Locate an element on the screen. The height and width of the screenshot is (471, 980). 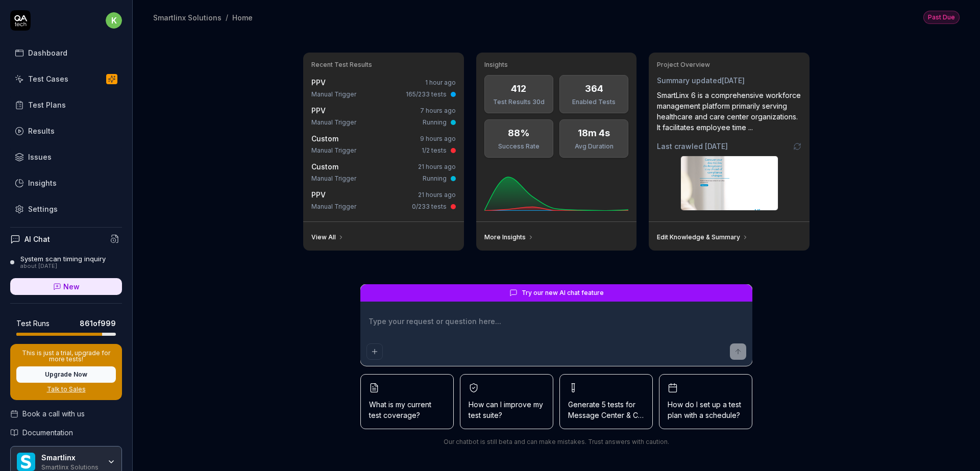
time: 7 hours ago is located at coordinates (438, 110).